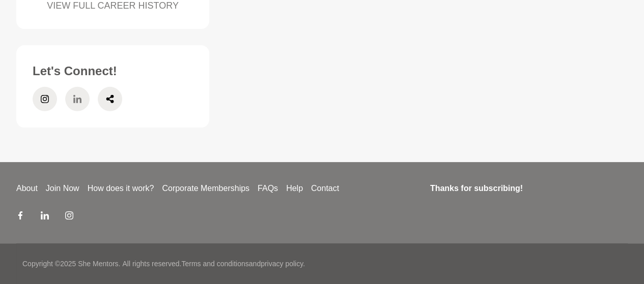 This screenshot has width=644, height=284. Describe the element at coordinates (215, 264) in the screenshot. I see `a: Terms and conditions` at that location.